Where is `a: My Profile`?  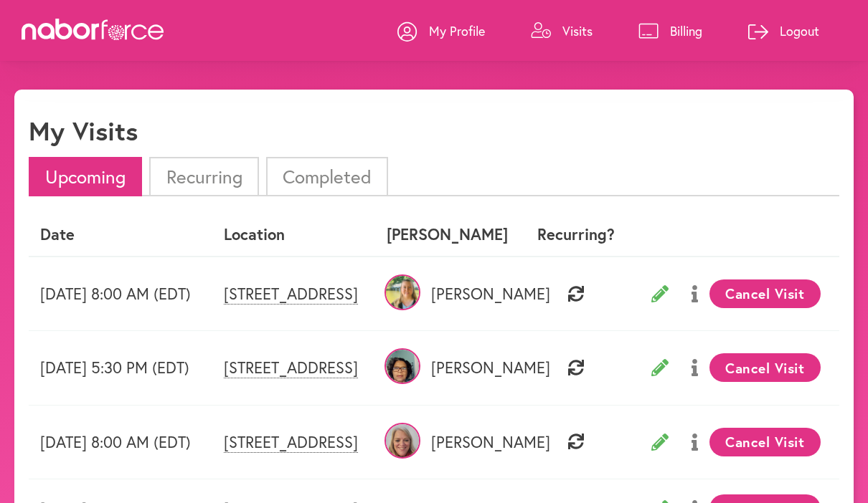 a: My Profile is located at coordinates (441, 31).